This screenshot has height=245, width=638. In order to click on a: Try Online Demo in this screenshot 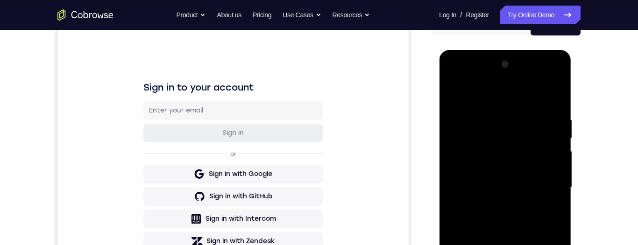, I will do `click(541, 15)`.